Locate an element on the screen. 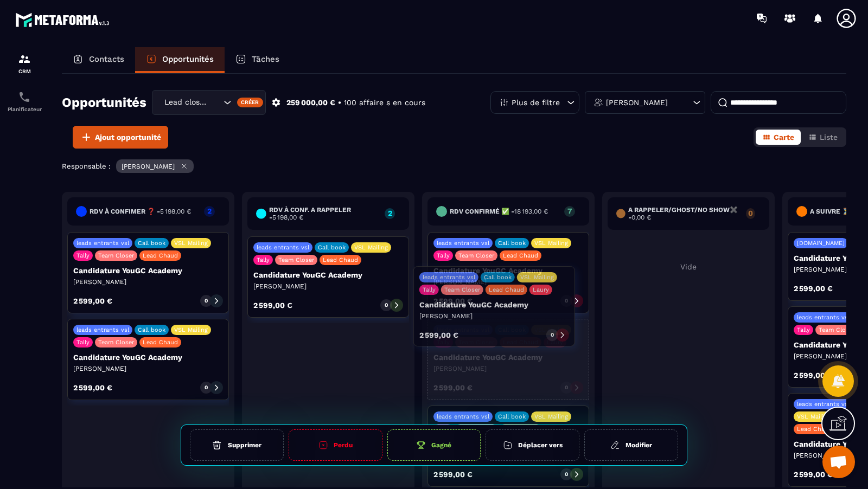  h6: RDV à confimer ❓ - is located at coordinates (140, 211).